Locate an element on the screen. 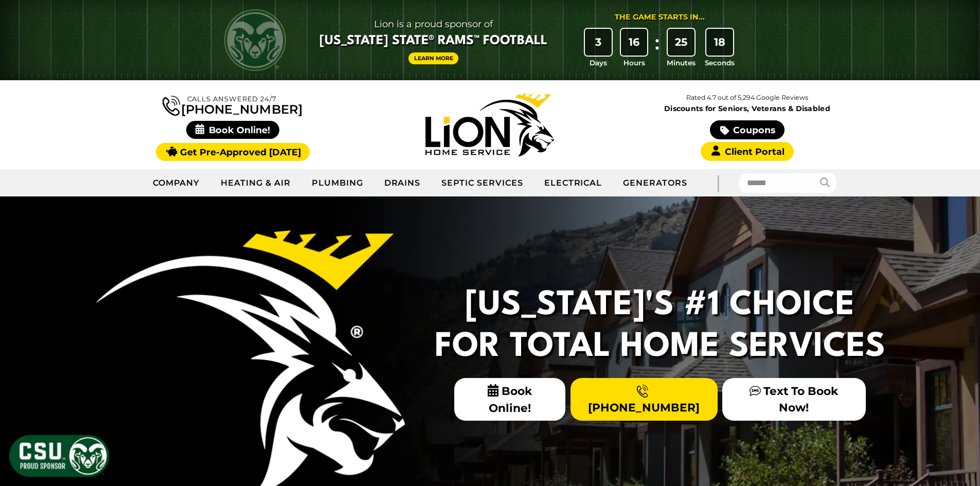  div: 25 is located at coordinates (681, 42).